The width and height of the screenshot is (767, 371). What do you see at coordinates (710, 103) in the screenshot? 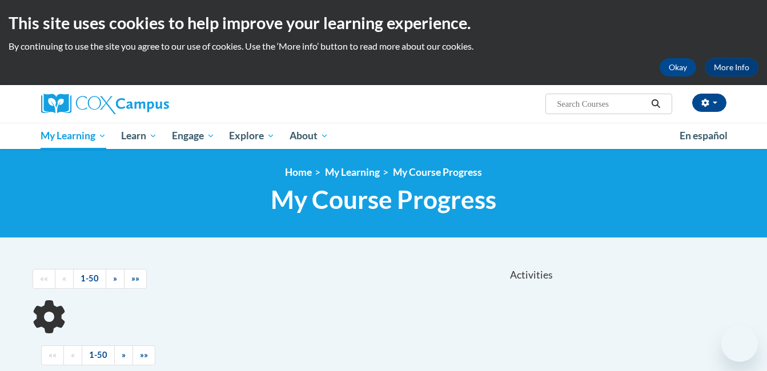
I see `button: Account Settings` at bounding box center [710, 103].